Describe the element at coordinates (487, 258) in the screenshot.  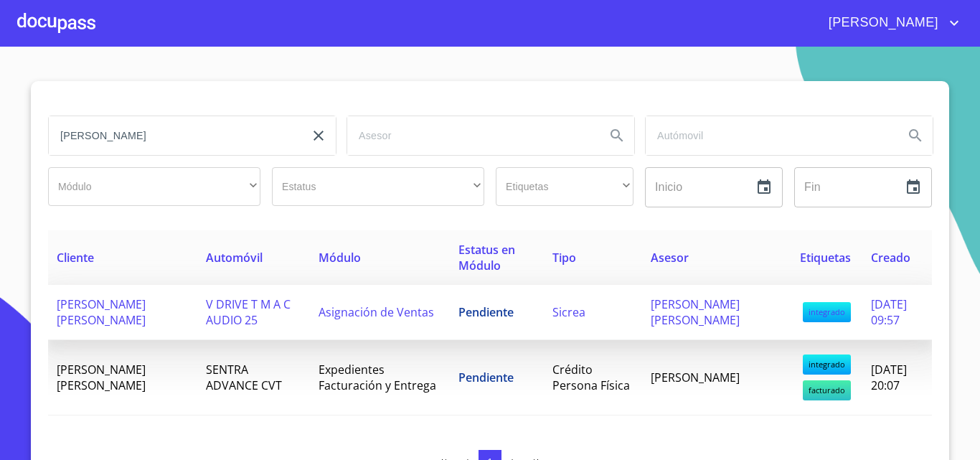
I see `span: Estatus en Módulo` at that location.